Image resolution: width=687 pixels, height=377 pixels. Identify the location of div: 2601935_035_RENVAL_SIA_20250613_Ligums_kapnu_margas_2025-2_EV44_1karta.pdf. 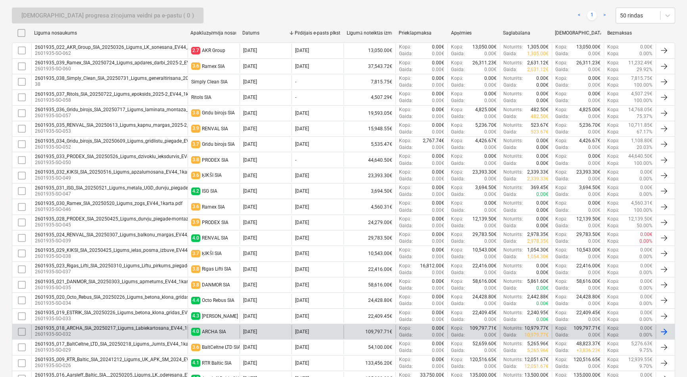
(130, 125).